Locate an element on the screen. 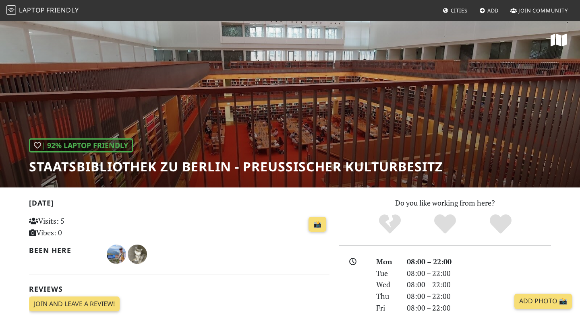 This screenshot has height=317, width=580. div: | 92% Laptop Friendly is located at coordinates (81, 145).